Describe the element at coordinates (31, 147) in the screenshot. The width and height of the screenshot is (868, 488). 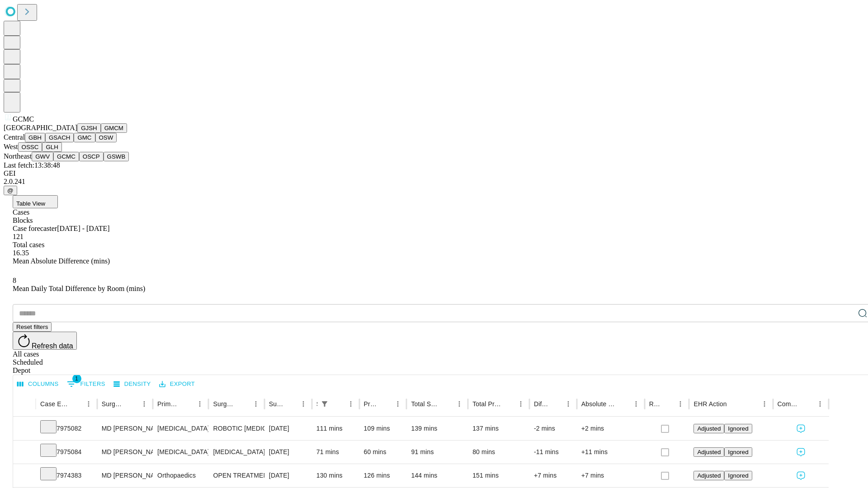
I see `button: OSSC` at that location.